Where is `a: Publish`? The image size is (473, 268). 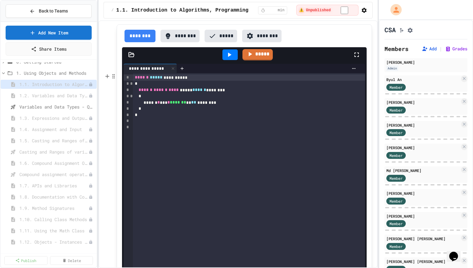
a: Publish is located at coordinates (26, 260).